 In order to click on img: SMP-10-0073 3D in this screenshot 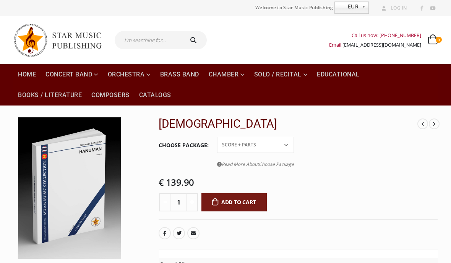, I will do `click(69, 188)`.